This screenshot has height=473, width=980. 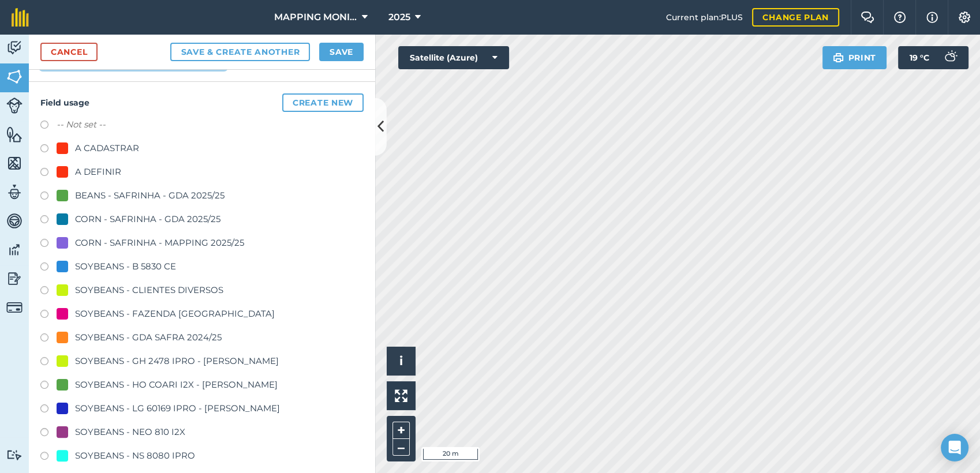 What do you see at coordinates (868, 17) in the screenshot?
I see `img: Two speech bubbles overlapping with the left bubble in the forefront` at bounding box center [868, 17].